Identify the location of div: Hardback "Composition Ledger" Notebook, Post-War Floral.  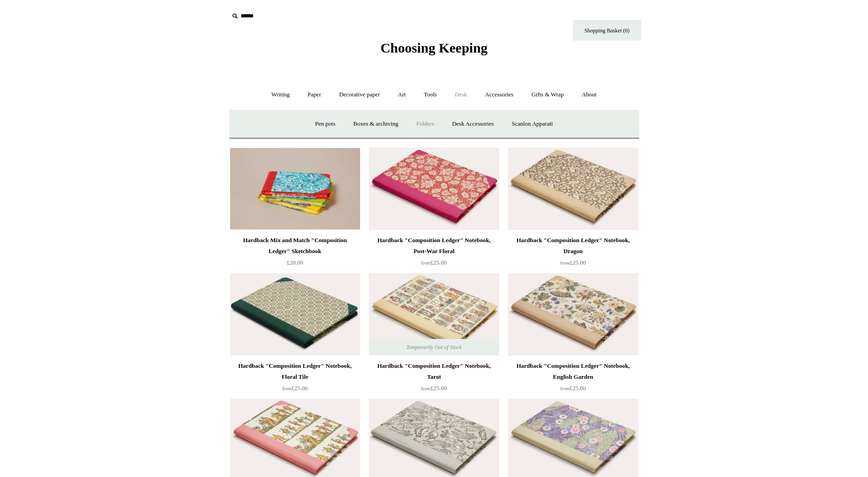
(434, 246).